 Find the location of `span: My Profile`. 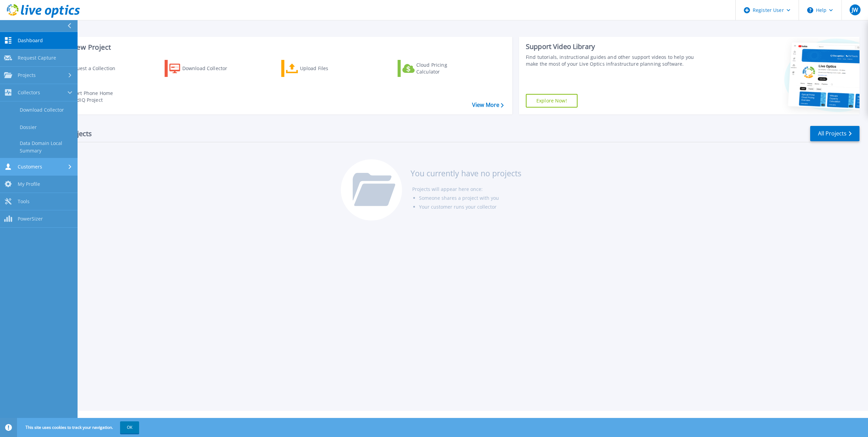

span: My Profile is located at coordinates (29, 184).